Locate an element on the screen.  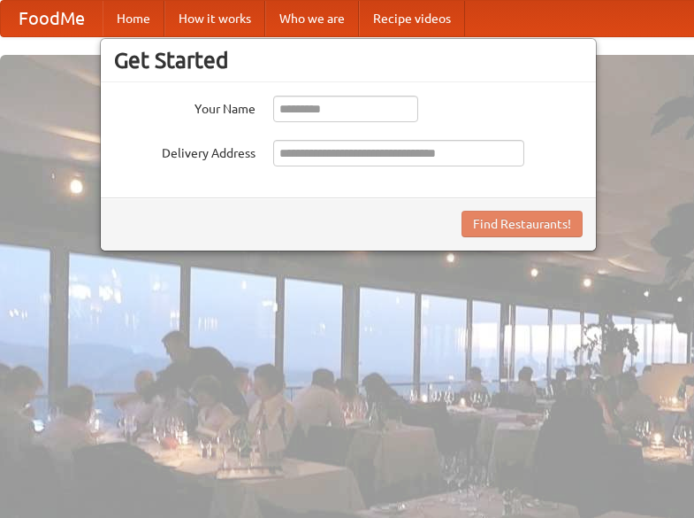
a: Who we are is located at coordinates (312, 19).